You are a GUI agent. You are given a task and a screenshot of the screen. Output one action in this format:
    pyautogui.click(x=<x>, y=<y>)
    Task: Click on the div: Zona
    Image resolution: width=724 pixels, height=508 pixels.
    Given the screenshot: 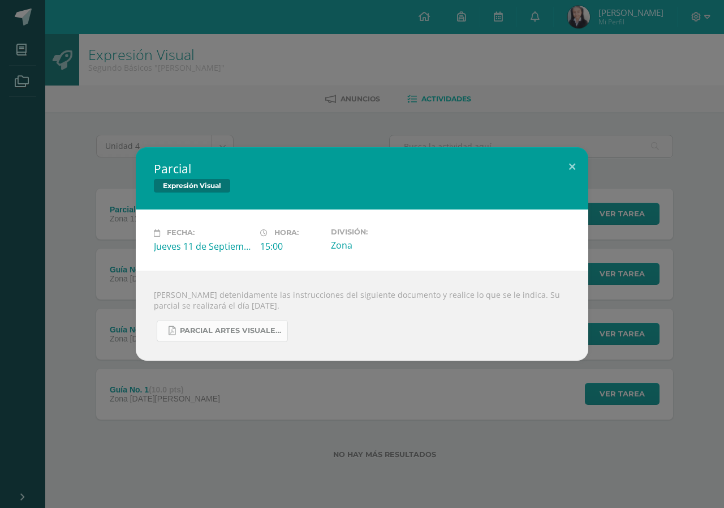 What is the action you would take?
    pyautogui.click(x=380, y=245)
    